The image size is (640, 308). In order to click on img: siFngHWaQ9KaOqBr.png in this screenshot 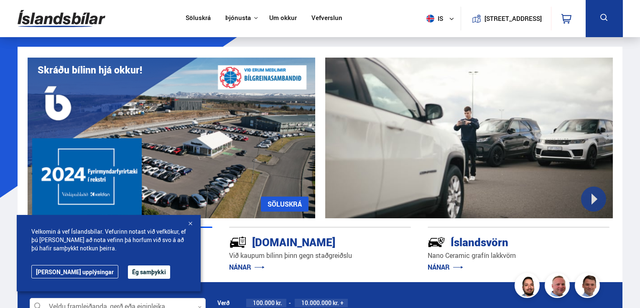, I will do `click(558, 287)`.